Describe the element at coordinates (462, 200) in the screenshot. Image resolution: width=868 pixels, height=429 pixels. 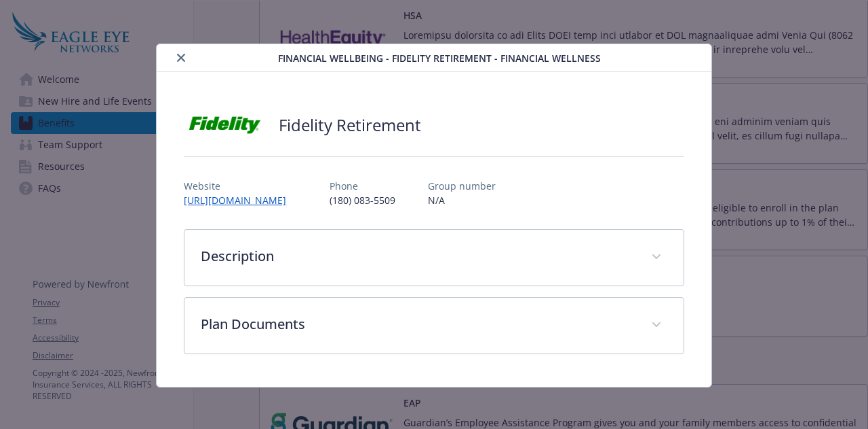
I see `p: N/A` at that location.